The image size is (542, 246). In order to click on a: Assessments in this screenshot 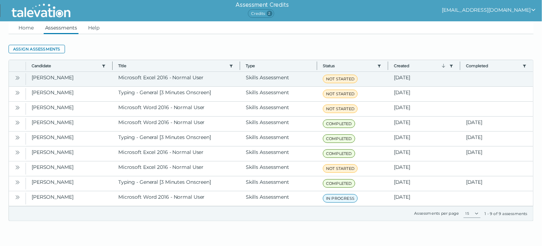, I will do `click(61, 28)`.